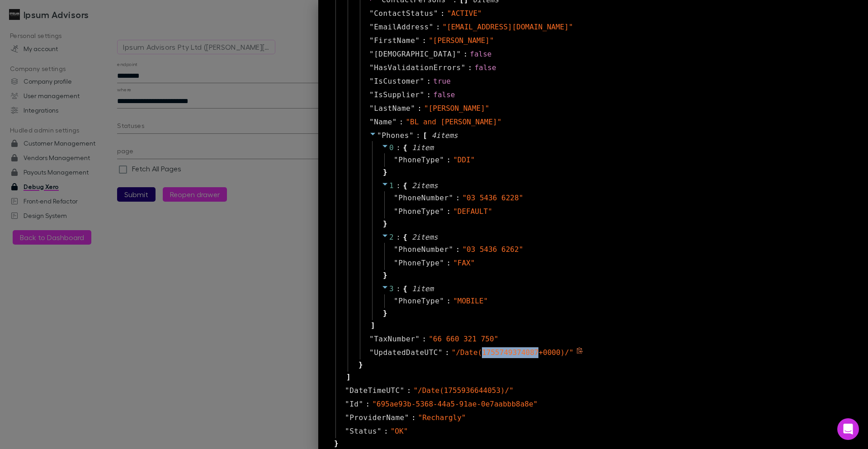 This screenshot has width=868, height=449. What do you see at coordinates (406, 352) in the screenshot?
I see `span: UpdatedDateUTC` at bounding box center [406, 352].